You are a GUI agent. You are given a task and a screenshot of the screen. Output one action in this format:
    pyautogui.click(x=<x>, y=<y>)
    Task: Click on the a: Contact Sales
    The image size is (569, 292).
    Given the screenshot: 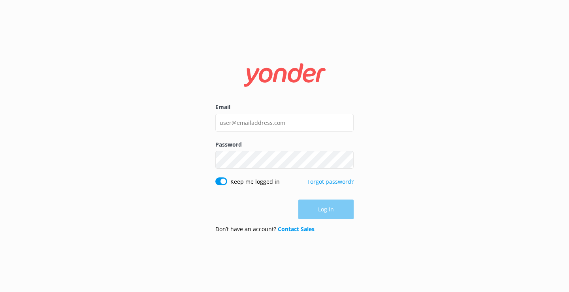 What is the action you would take?
    pyautogui.click(x=296, y=229)
    